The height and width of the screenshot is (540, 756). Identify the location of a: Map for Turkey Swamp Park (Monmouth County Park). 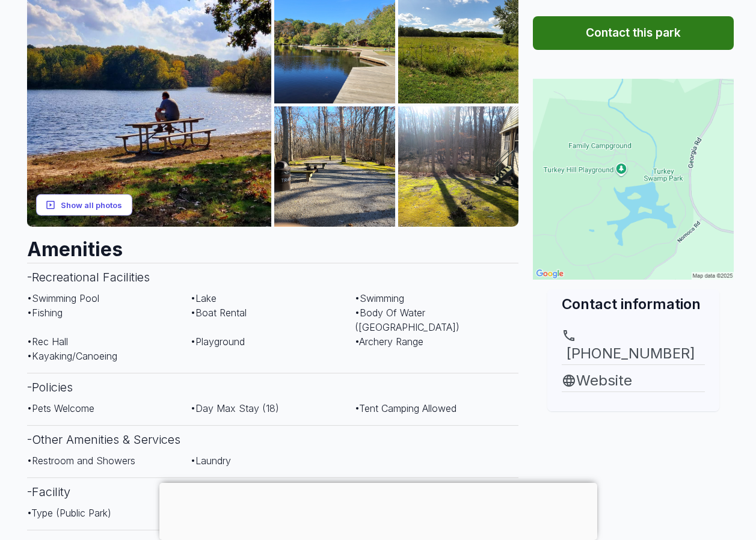
(633, 179).